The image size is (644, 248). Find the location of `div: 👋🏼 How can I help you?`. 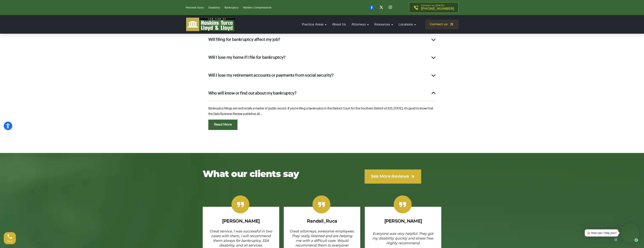

div: 👋🏼 How can I help you? is located at coordinates (602, 233).